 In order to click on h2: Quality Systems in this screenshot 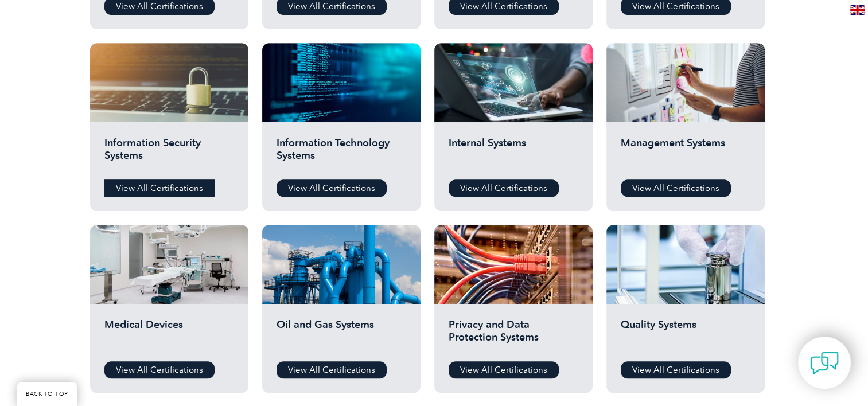, I will do `click(686, 336)`.